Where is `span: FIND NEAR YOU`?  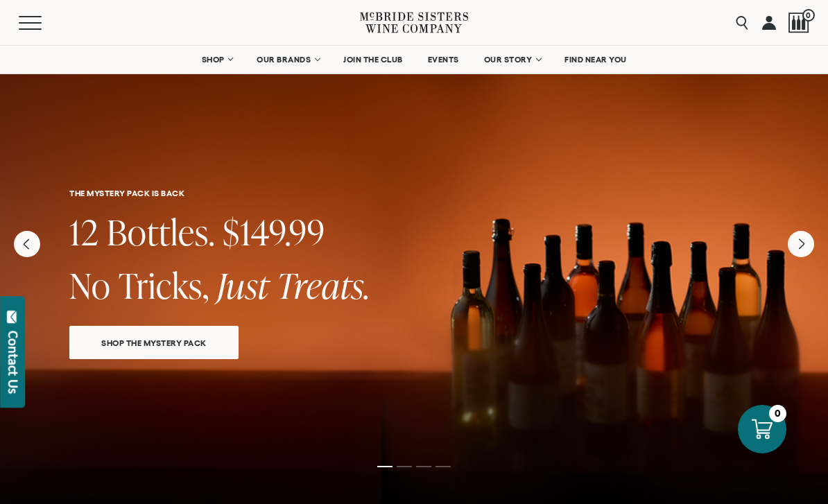
span: FIND NEAR YOU is located at coordinates (596, 60).